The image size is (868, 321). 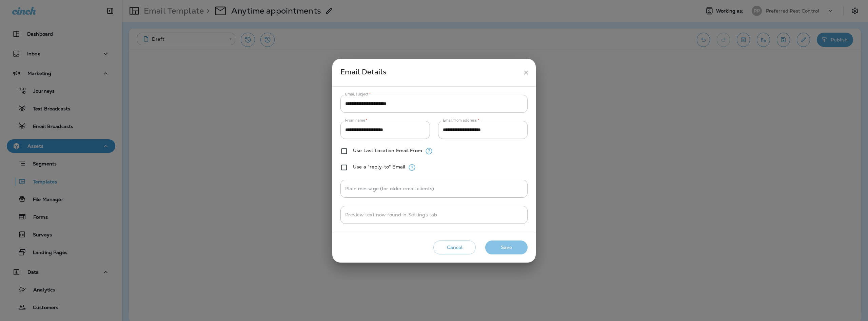 I want to click on label: Use a "reply-to" Email, so click(x=379, y=167).